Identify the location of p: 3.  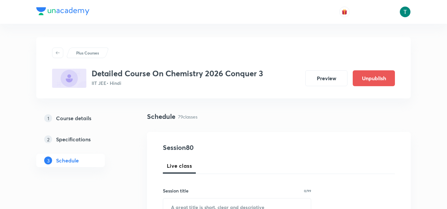
(48, 160).